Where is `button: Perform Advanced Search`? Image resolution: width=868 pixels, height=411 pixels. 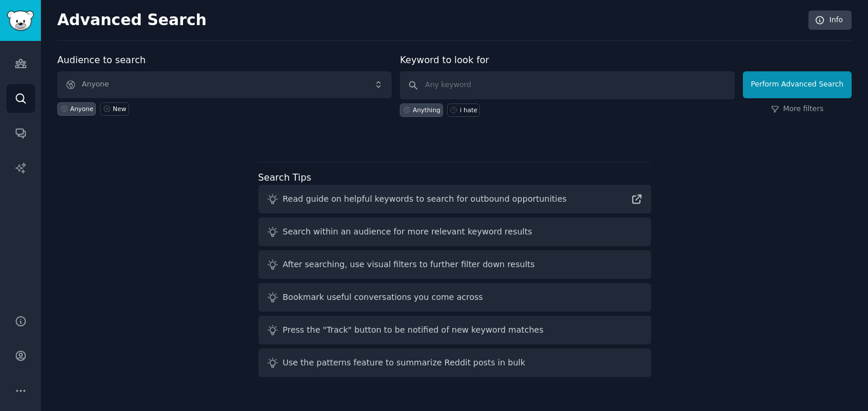
button: Perform Advanced Search is located at coordinates (796, 85).